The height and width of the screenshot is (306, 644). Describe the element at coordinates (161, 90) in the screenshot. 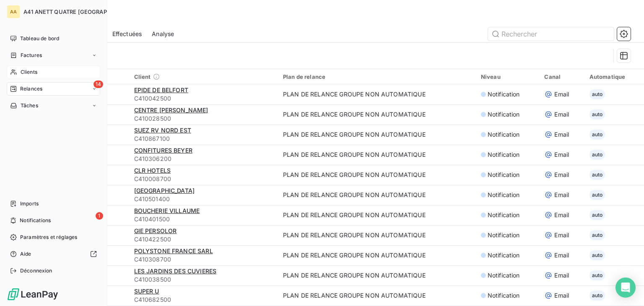

I see `span: EPIDE DE BELFORT` at that location.